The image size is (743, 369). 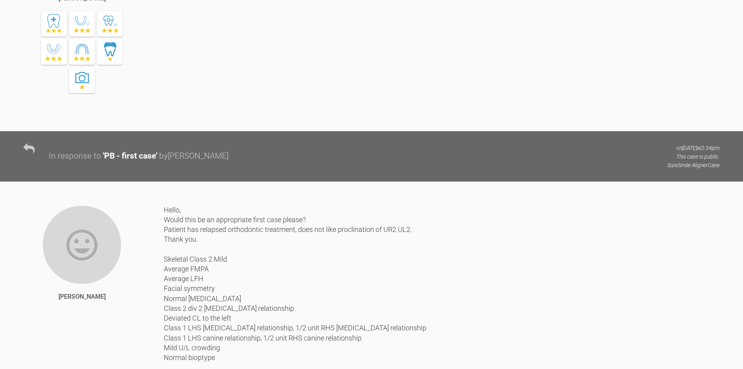 What do you see at coordinates (694, 156) in the screenshot?
I see `p: This case is public.` at bounding box center [694, 156].